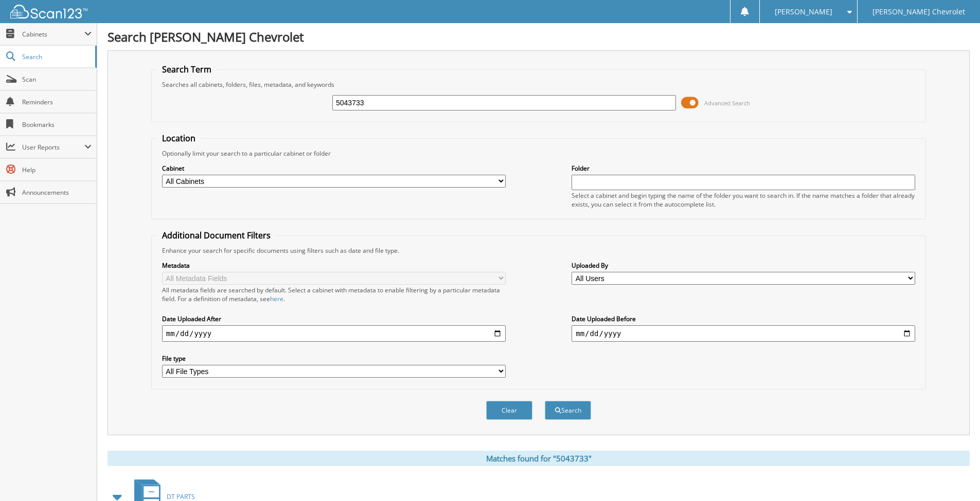  I want to click on label: Folder, so click(743, 168).